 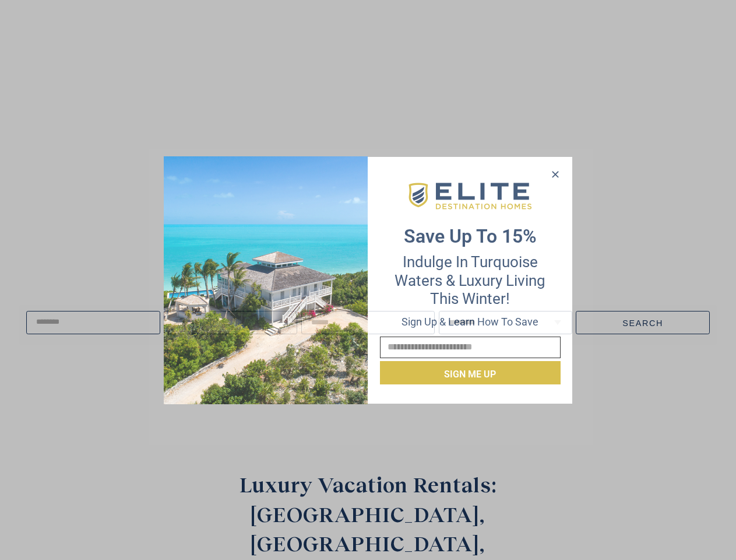 What do you see at coordinates (470, 236) in the screenshot?
I see `strong: Save up to 15%` at bounding box center [470, 236].